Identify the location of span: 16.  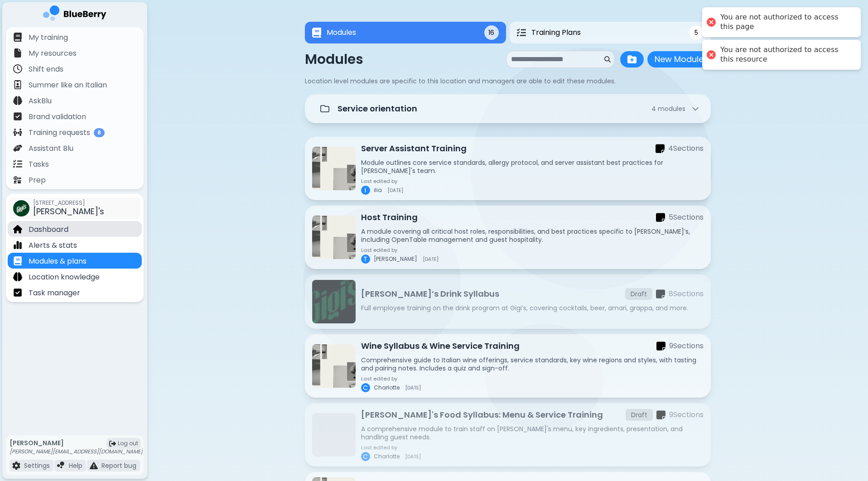
(491, 33).